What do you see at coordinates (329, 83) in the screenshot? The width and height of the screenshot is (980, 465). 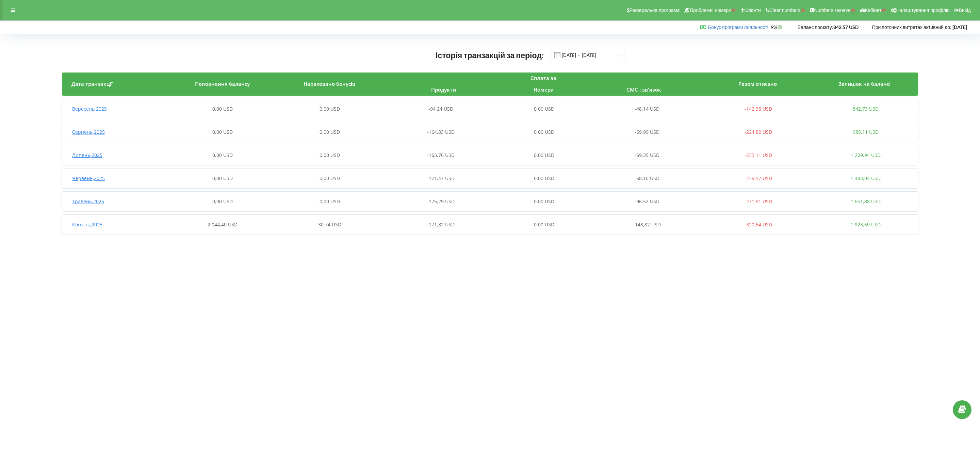 I see `span: Нараховано бонусів` at bounding box center [329, 83].